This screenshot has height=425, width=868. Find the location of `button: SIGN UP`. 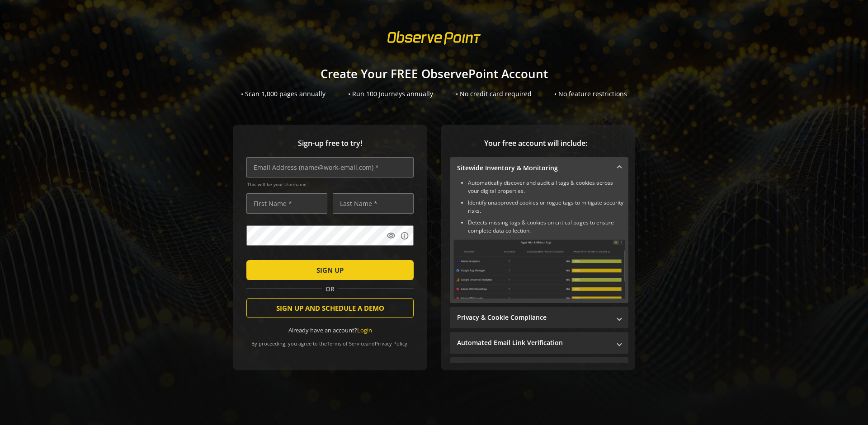

button: SIGN UP is located at coordinates (330, 270).